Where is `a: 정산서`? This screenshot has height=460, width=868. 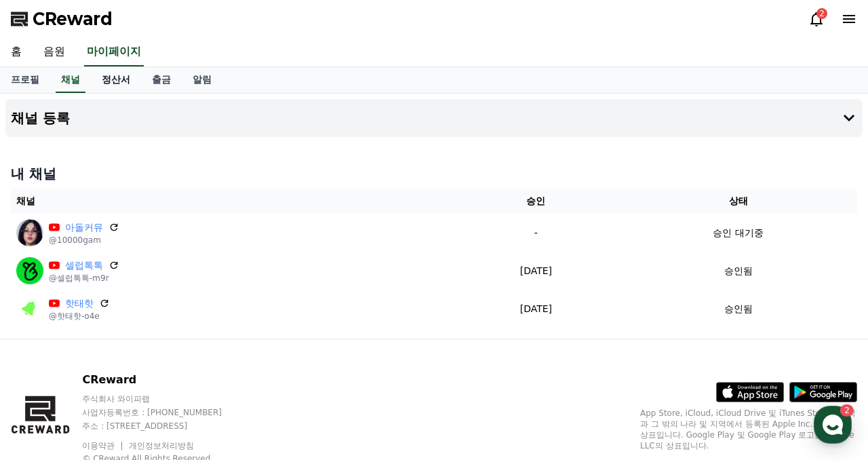
a: 정산서 is located at coordinates (116, 80).